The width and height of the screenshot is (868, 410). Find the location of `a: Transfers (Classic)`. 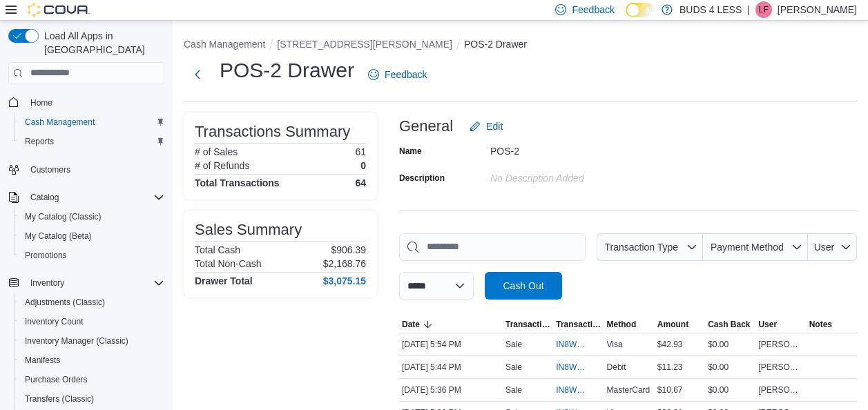

a: Transfers (Classic) is located at coordinates (59, 399).